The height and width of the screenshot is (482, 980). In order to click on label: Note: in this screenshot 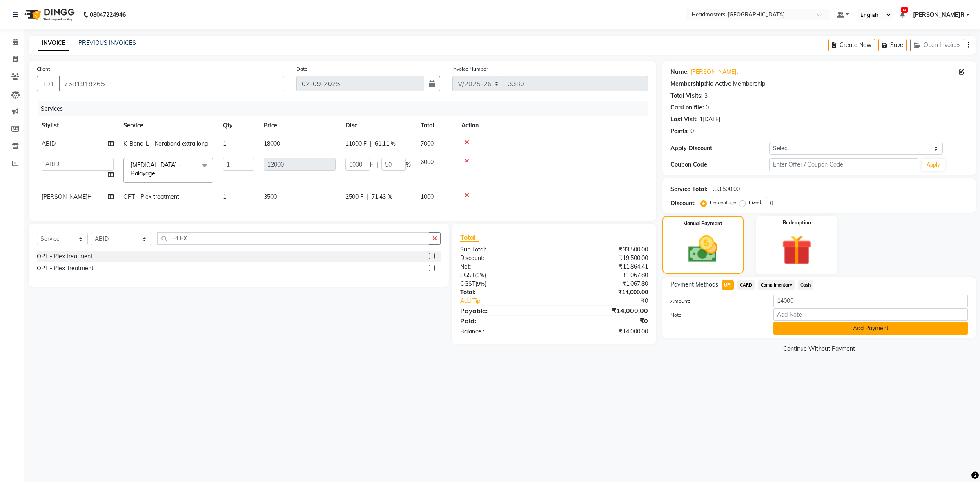, I will do `click(715, 315)`.